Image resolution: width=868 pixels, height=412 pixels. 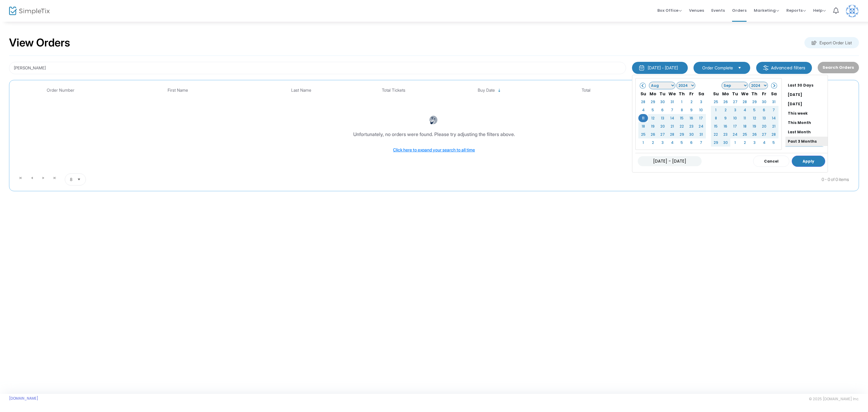 I want to click on img: monthly, so click(x=642, y=68).